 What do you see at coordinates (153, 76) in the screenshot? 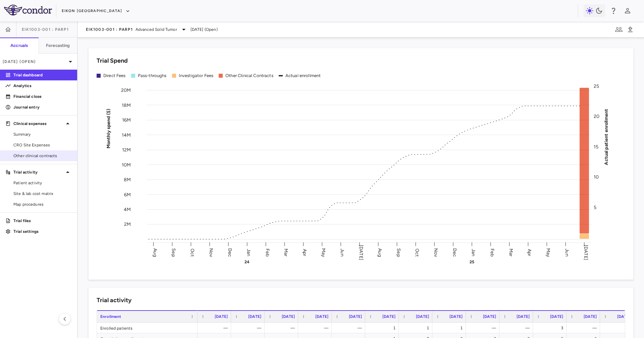
I see `div: Pass-throughs` at bounding box center [153, 76].